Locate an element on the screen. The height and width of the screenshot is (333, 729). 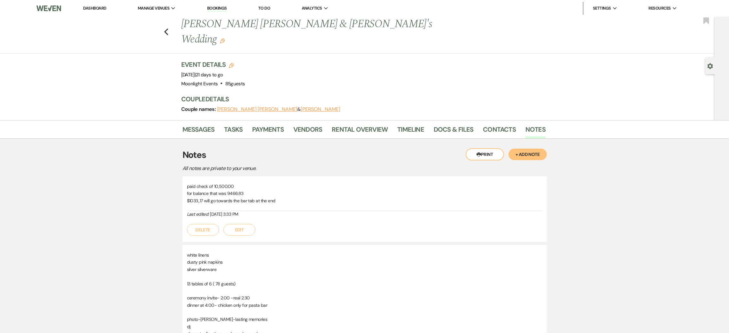
p: All notes are private to your venue. is located at coordinates (295, 169).